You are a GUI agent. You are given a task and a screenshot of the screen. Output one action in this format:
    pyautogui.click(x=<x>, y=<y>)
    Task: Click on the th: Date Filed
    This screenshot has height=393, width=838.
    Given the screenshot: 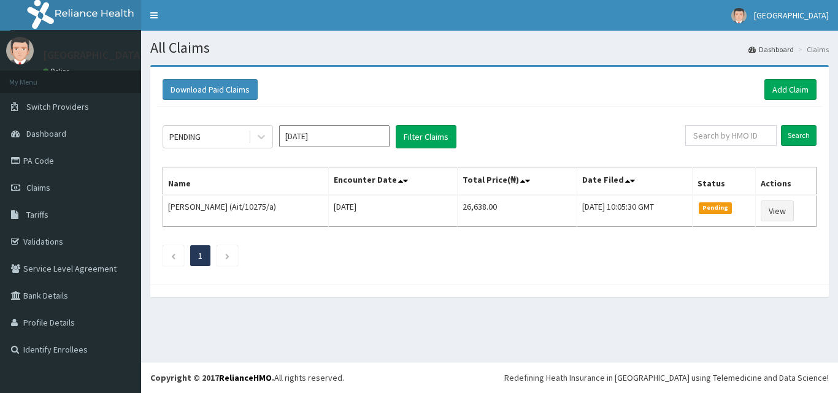 What is the action you would take?
    pyautogui.click(x=634, y=181)
    